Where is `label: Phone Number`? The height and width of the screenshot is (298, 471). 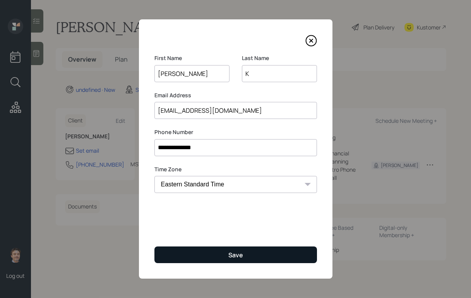 label: Phone Number is located at coordinates (236, 132).